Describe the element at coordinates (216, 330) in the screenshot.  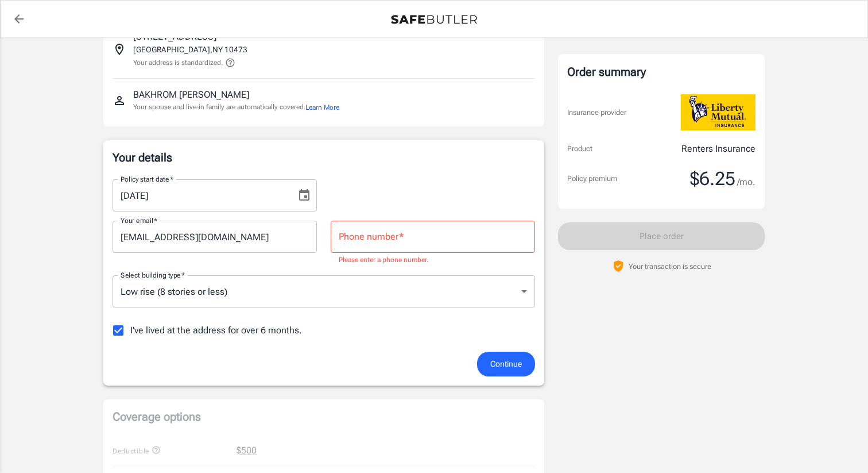
I see `span: I've lived at the address for over 6 months.` at that location.